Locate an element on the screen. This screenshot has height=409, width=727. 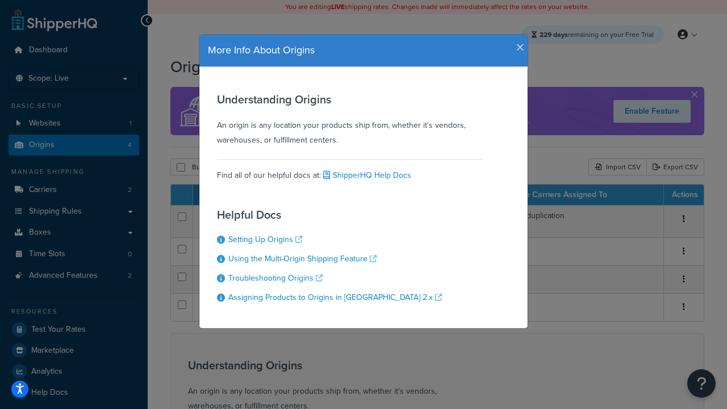
h3: Helpful Docs is located at coordinates (329, 215).